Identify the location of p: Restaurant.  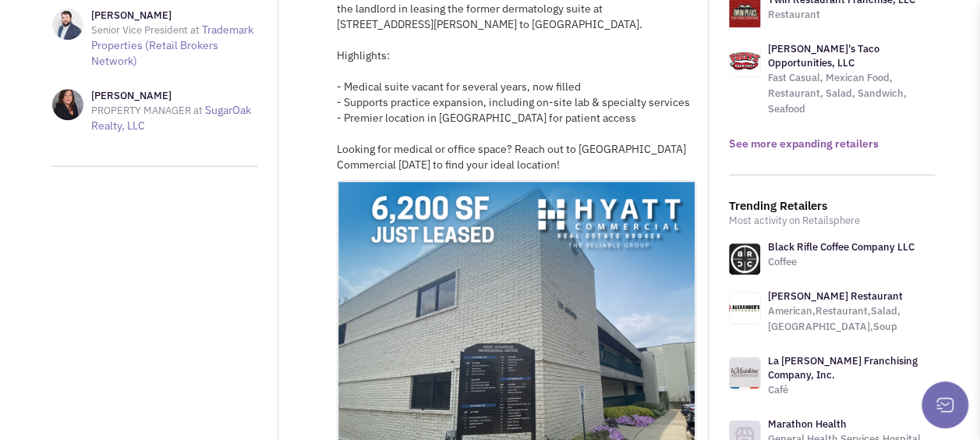
(841, 15).